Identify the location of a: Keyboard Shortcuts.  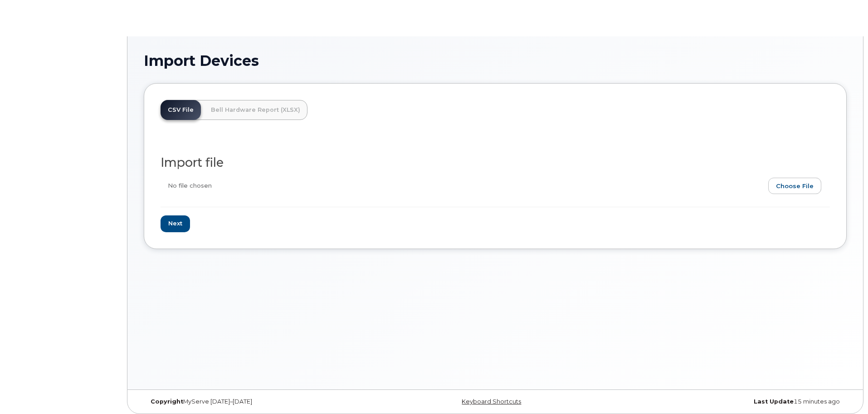
(492, 401).